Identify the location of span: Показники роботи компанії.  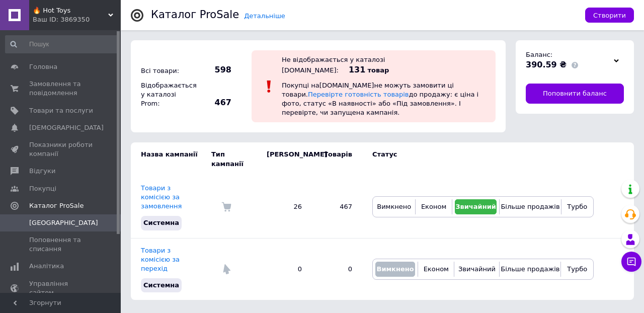
(61, 150).